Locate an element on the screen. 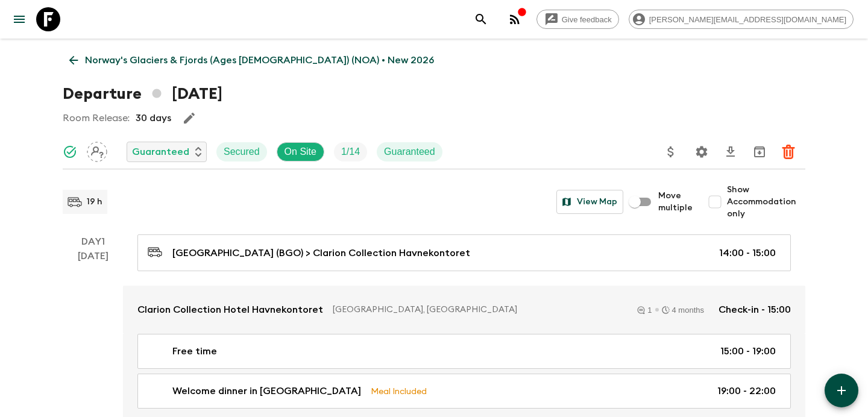  p: 30 days is located at coordinates (153, 118).